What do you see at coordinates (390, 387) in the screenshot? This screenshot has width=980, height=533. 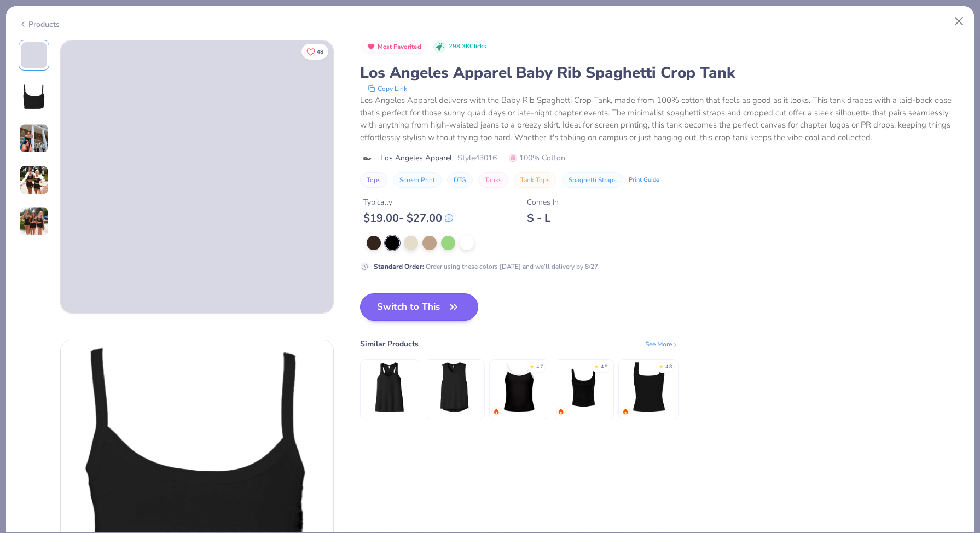 I see `img: Bella + Canvas Ladies' Flowy Racerback Tank` at bounding box center [390, 387].